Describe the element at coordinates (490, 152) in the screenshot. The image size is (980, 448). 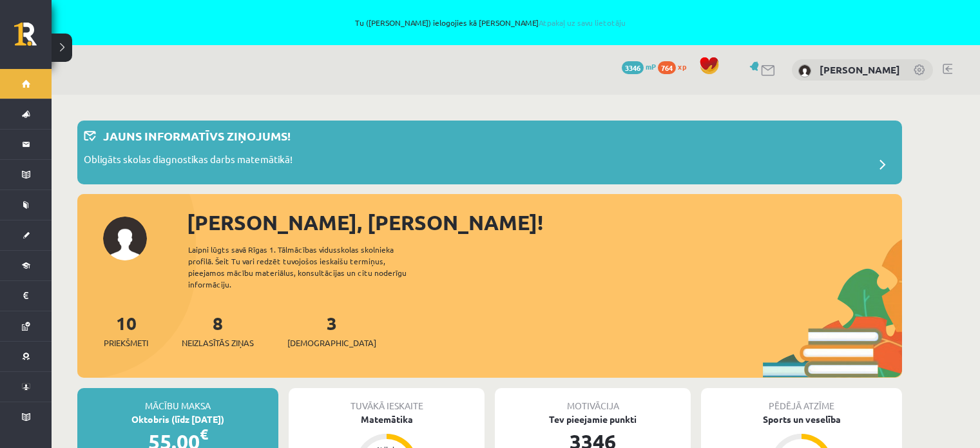
I see `a: Jauns informatīvs ziņojums! Obligāts skolas diagnostikas darbs matemātikā!` at that location.